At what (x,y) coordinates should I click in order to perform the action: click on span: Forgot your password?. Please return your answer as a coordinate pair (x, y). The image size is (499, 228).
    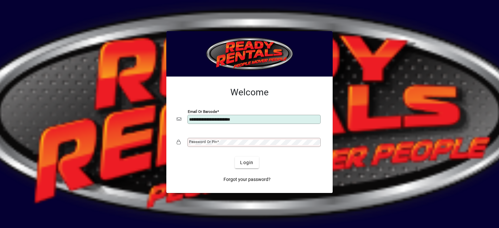
    Looking at the image, I should click on (247, 180).